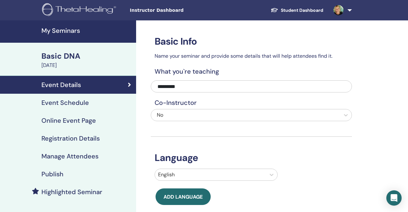 This screenshot has width=408, height=212. What do you see at coordinates (183, 197) in the screenshot?
I see `button: Add language` at bounding box center [183, 197].